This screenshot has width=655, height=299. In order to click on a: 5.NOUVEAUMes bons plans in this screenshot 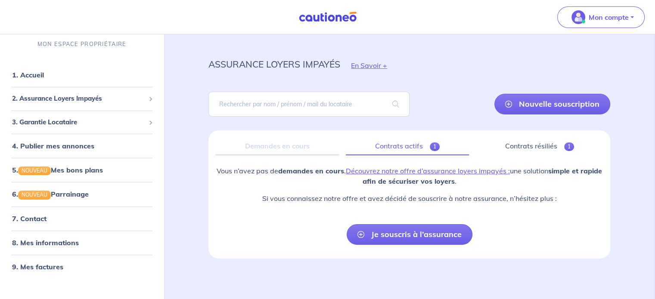, I will do `click(57, 170)`.